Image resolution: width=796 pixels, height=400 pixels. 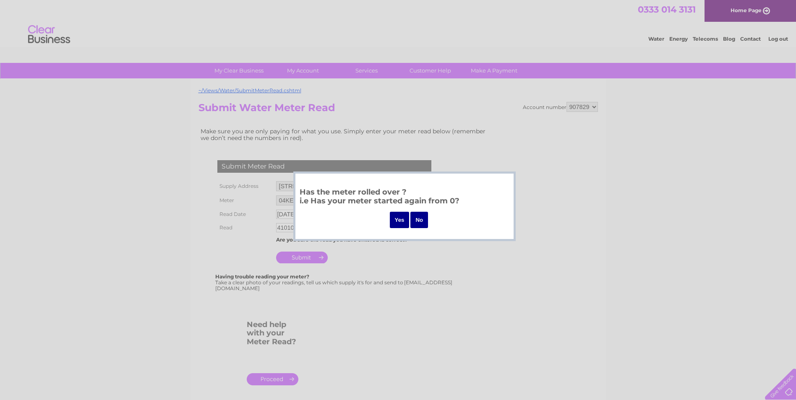 What do you see at coordinates (419, 220) in the screenshot?
I see `input: No` at bounding box center [419, 220].